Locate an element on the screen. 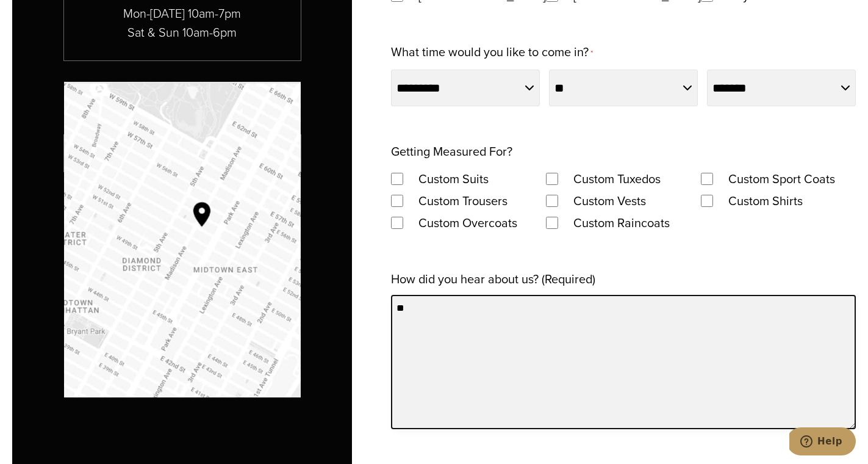  img: Google map with pin showing Alan David location at Madison Avenue & 53rd Street NY is located at coordinates (182, 239).